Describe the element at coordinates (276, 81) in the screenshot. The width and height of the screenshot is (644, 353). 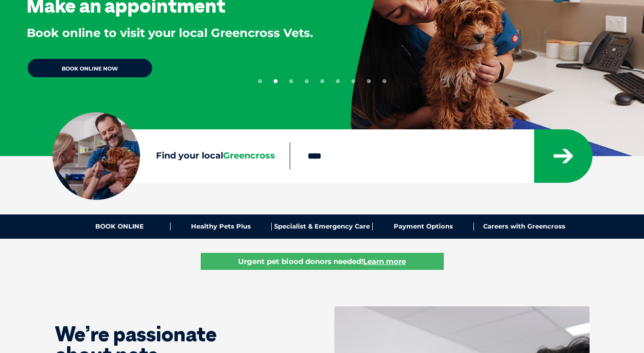
I see `button: 2 of 9` at that location.